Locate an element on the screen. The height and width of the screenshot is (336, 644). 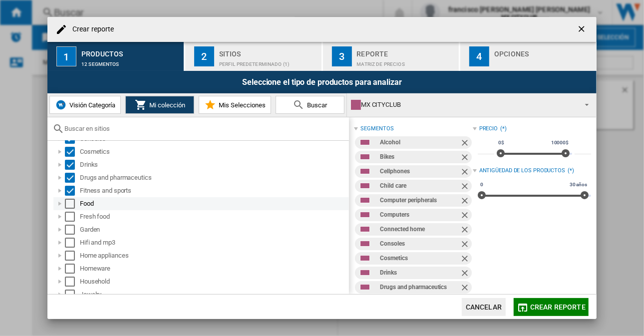
button: Cancelar is located at coordinates (484, 307).